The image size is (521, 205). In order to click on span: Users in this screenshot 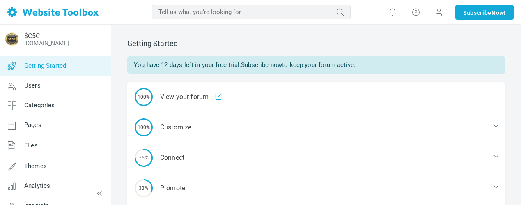, I will do `click(32, 85)`.